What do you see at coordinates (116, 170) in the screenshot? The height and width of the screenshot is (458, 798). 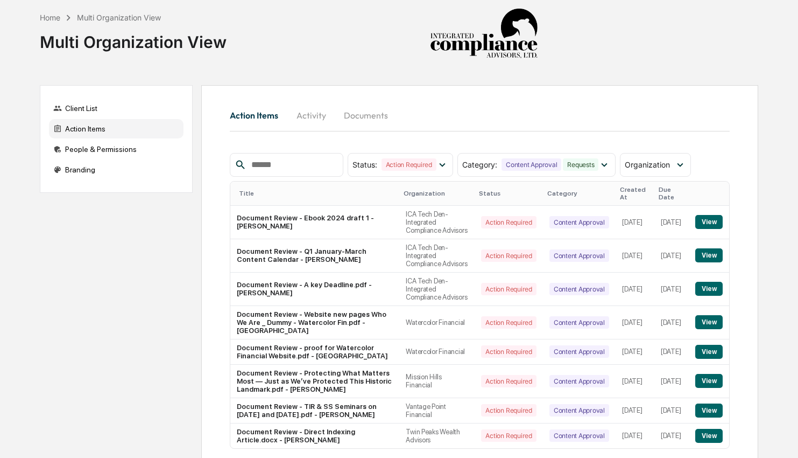 I see `div: Branding` at bounding box center [116, 170].